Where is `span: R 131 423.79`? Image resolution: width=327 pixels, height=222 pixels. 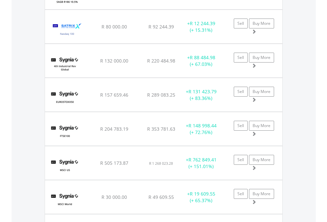
span: R 131 423.79 is located at coordinates (202, 91).